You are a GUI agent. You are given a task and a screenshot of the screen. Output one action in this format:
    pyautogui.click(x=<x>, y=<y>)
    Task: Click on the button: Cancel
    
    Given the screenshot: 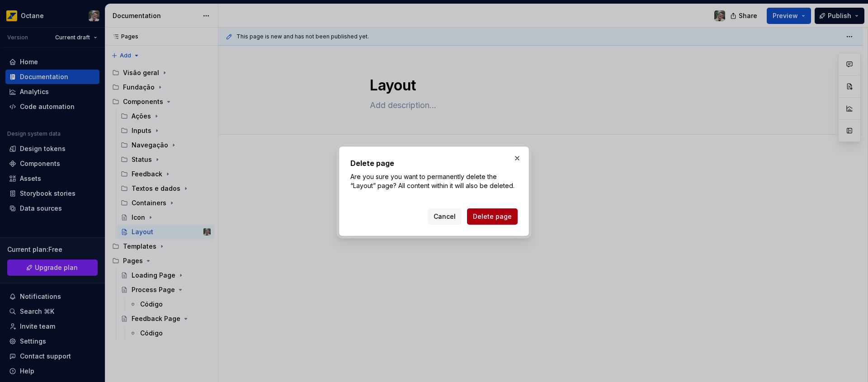 What is the action you would take?
    pyautogui.click(x=444, y=217)
    